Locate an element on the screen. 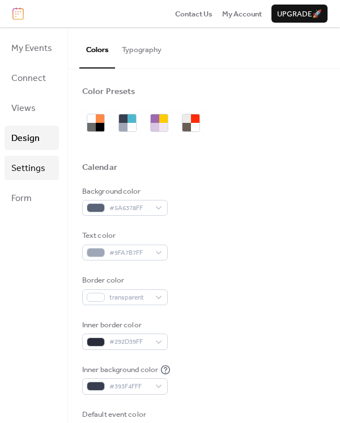  a: Views is located at coordinates (32, 108).